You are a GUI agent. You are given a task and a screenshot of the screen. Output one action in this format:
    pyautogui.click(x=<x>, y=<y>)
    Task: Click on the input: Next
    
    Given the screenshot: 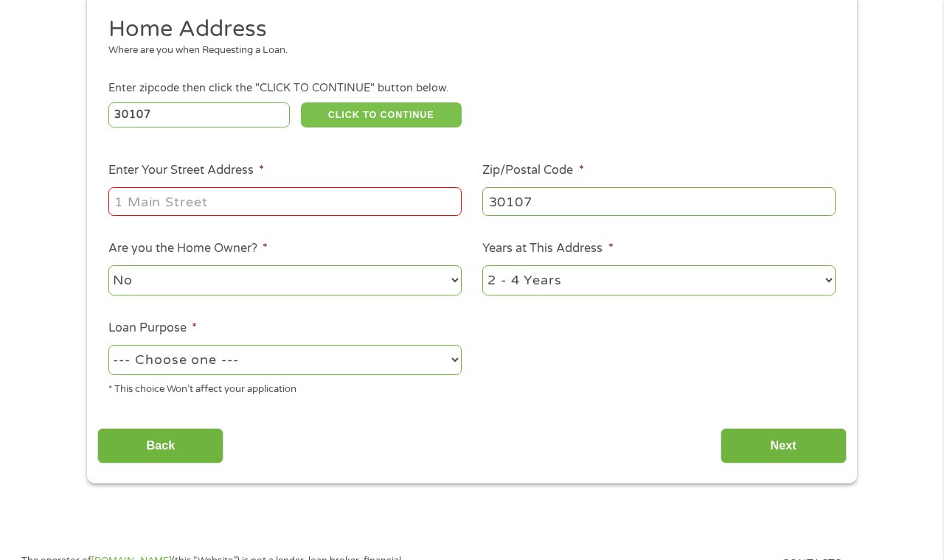 What is the action you would take?
    pyautogui.click(x=784, y=446)
    